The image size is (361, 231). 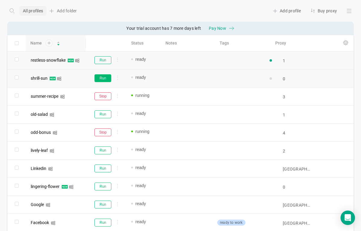 What do you see at coordinates (324, 11) in the screenshot?
I see `div: Buy proxy` at bounding box center [324, 11].